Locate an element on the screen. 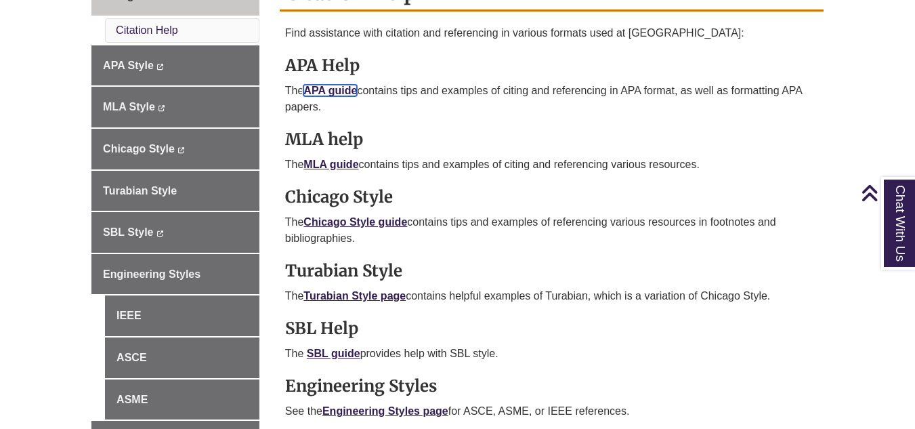 This screenshot has height=429, width=915. strong: Engineering Styles is located at coordinates (361, 385).